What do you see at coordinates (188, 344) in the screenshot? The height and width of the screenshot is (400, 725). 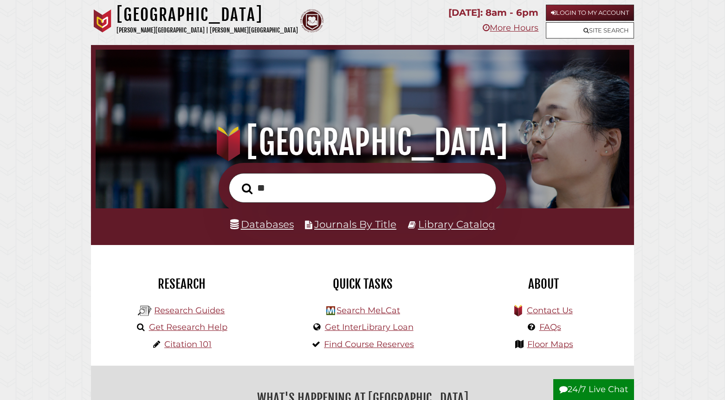 I see `a: Citation 101` at bounding box center [188, 344].